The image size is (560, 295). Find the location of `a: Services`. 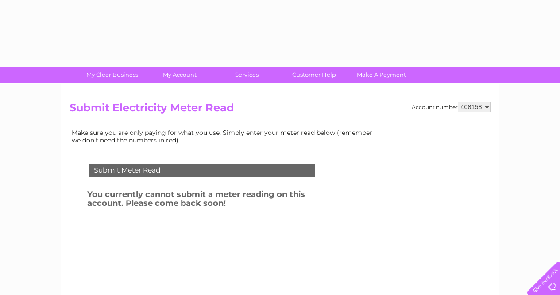

a: Services is located at coordinates (247, 74).